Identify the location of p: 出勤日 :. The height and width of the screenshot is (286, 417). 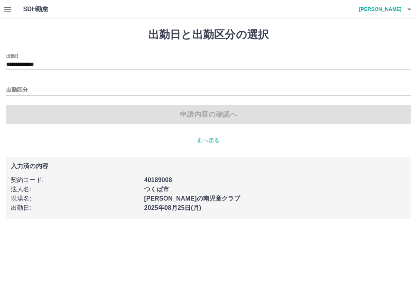
(75, 208).